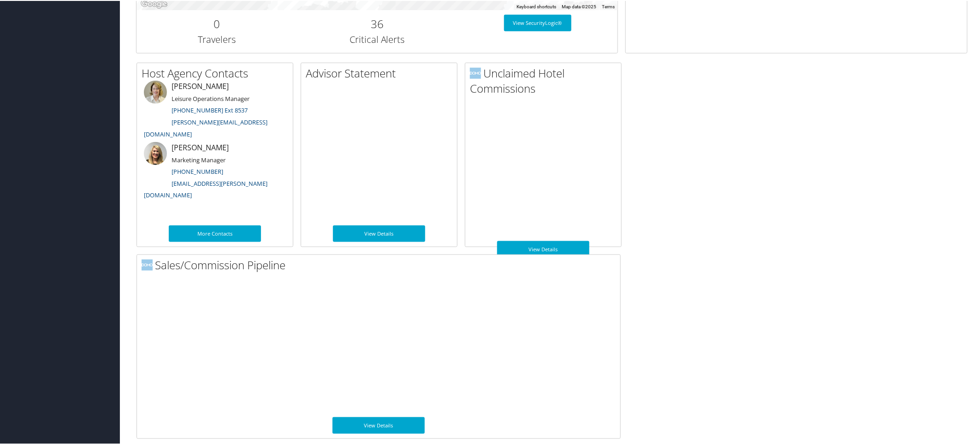  Describe the element at coordinates (217, 23) in the screenshot. I see `h2: 0` at that location.